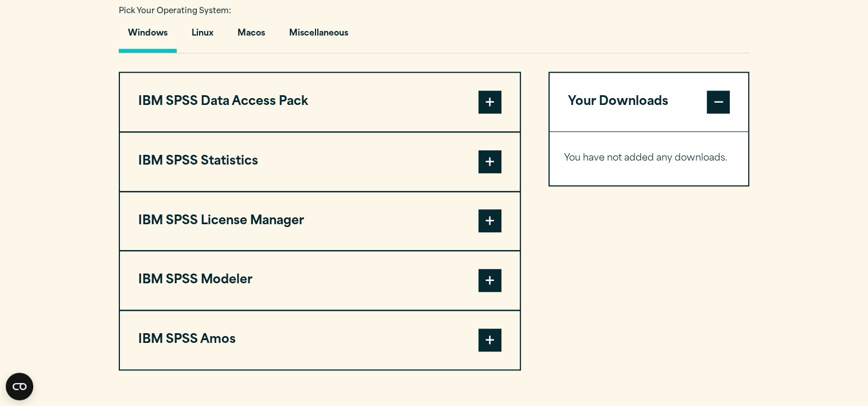  What do you see at coordinates (202, 36) in the screenshot?
I see `button: Linux` at bounding box center [202, 36].